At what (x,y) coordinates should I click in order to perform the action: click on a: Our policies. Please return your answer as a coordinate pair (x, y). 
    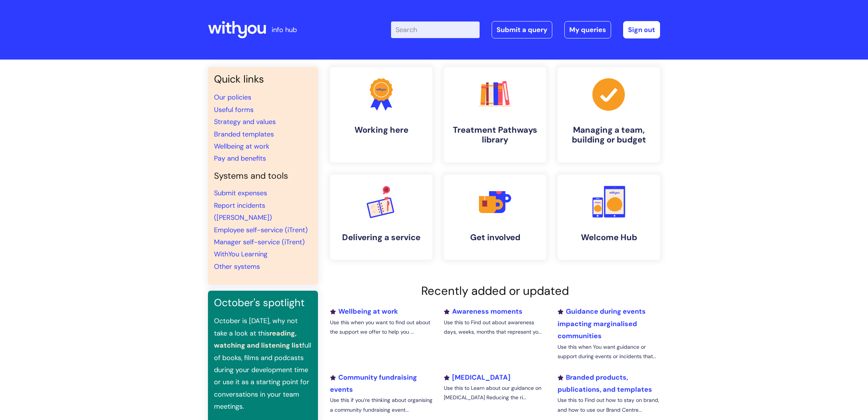
    Looking at the image, I should click on (232, 97).